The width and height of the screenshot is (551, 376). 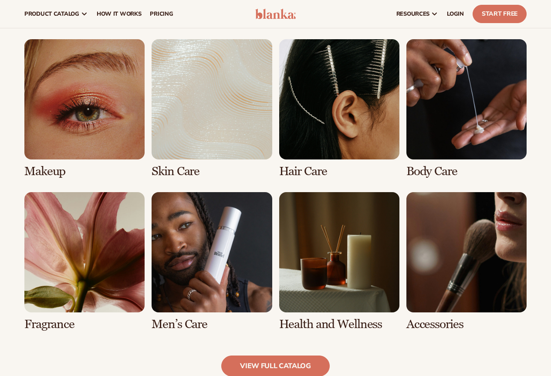 I want to click on div: 8 / 8, so click(x=466, y=261).